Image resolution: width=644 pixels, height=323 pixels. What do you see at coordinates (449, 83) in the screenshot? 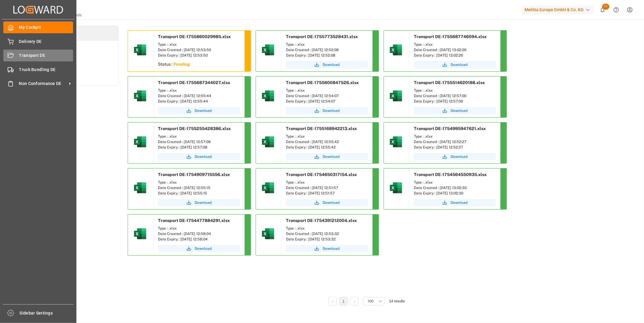
I see `span: Transport DE-1755514620188.xlsx` at bounding box center [449, 83].